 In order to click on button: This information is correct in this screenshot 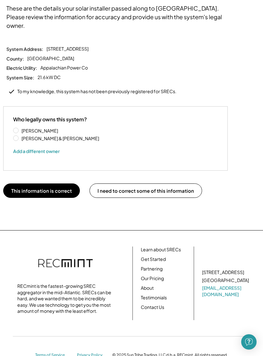, I will do `click(41, 191)`.